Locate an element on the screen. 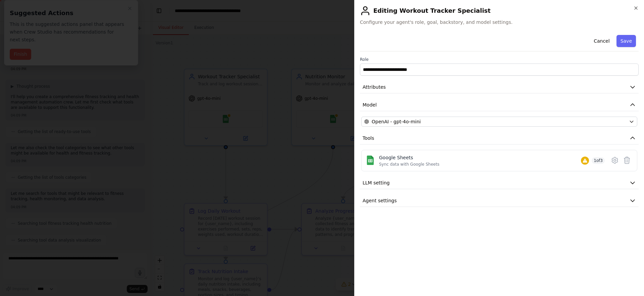  button: OpenAI - gpt-4o-mini is located at coordinates (499, 122).